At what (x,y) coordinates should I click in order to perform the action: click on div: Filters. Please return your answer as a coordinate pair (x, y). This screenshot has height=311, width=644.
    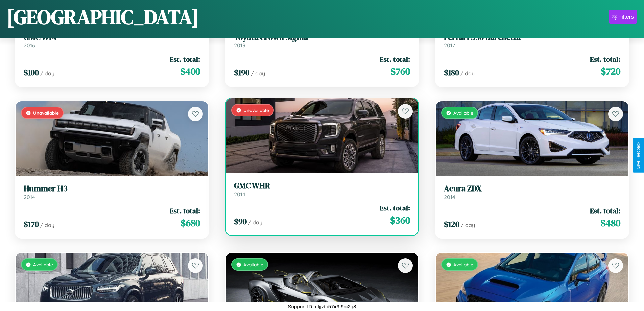
    Looking at the image, I should click on (626, 17).